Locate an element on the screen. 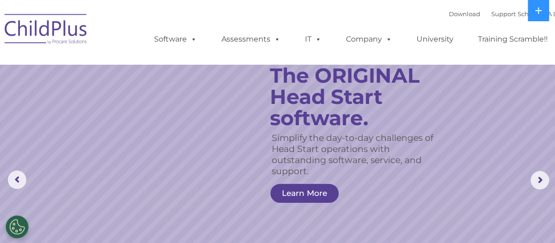 This screenshot has height=243, width=555. a: Company is located at coordinates (369, 39).